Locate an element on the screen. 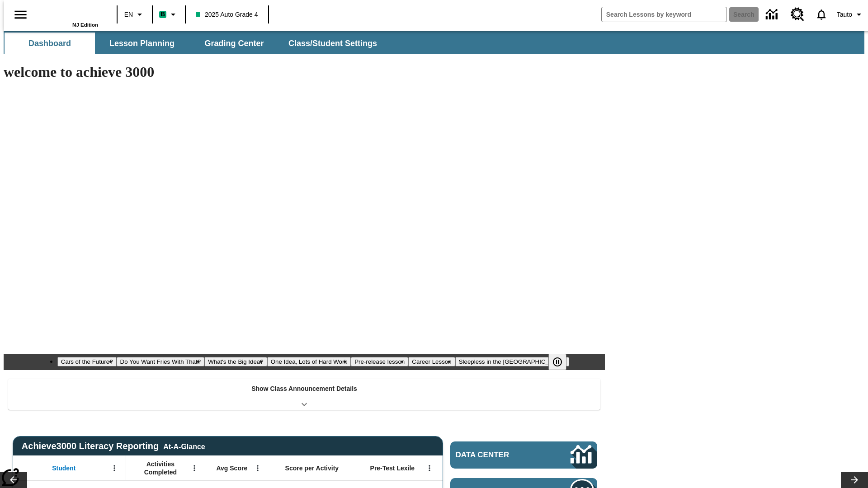  div: At-A-Glance is located at coordinates (184, 446).